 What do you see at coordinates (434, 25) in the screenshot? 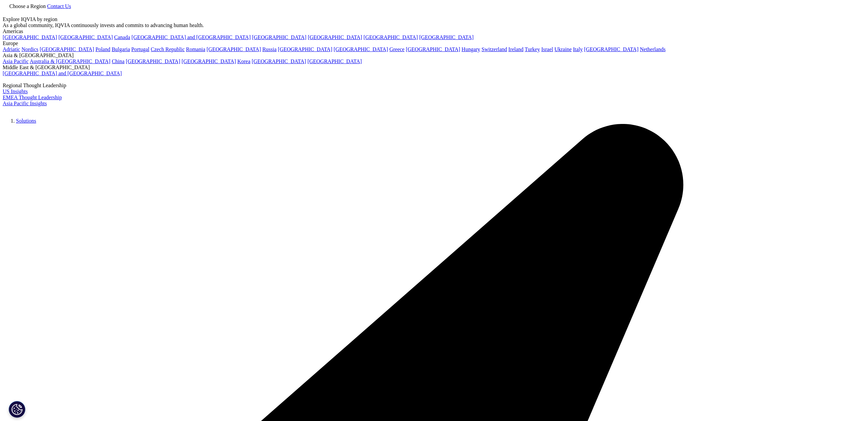
I see `div: As a global community, IQVIA continuously invests and commits to advancing human health.` at bounding box center [434, 25].